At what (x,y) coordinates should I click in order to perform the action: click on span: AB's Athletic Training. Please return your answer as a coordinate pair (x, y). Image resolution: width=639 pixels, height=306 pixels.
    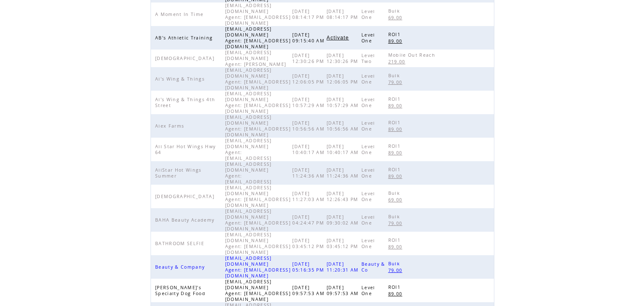
    Looking at the image, I should click on (185, 38).